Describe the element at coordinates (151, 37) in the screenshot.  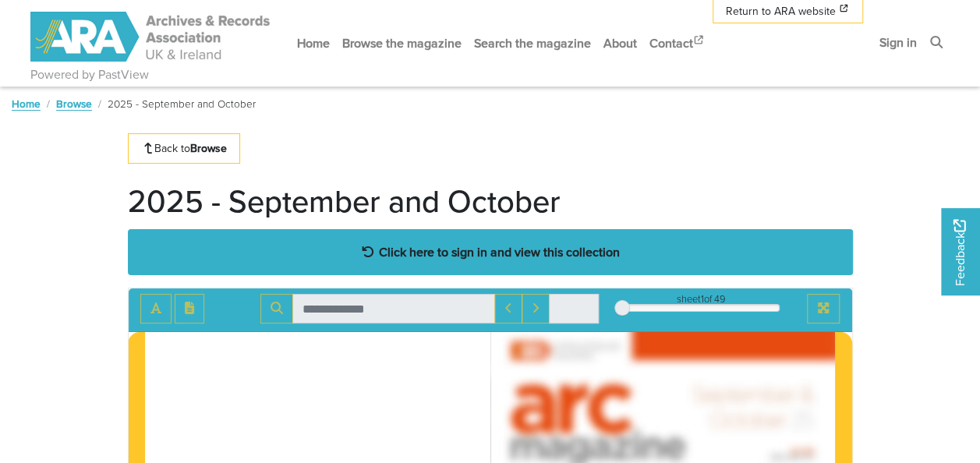
I see `img: ARA - ARC Magazine | Powered by PastView` at that location.